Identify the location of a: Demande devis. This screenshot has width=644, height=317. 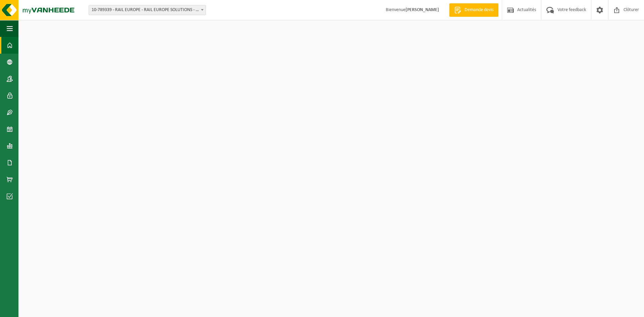
(473, 10).